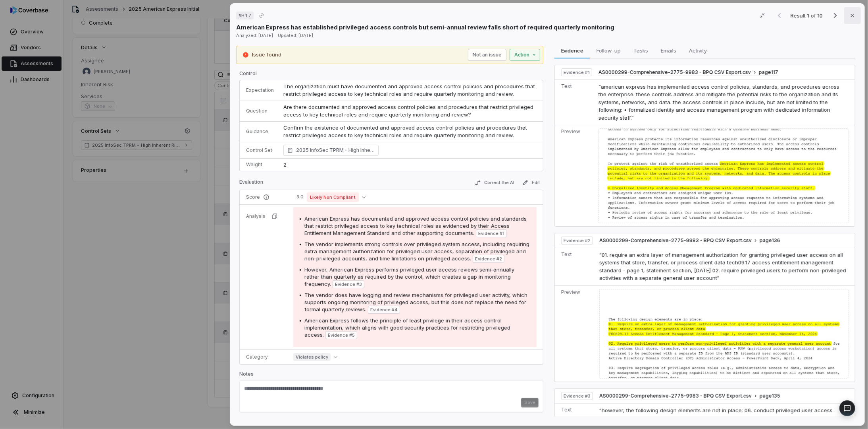 The height and width of the screenshot is (429, 868). I want to click on p: Notes, so click(391, 375).